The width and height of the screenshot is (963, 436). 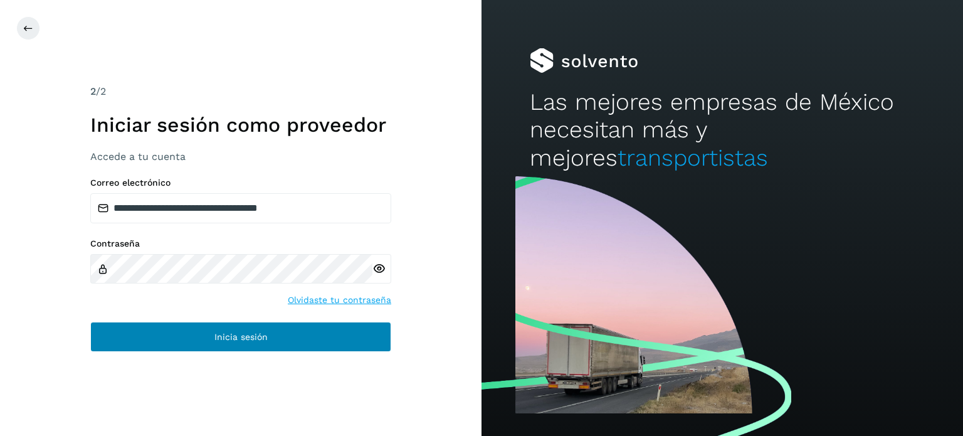 What do you see at coordinates (241, 337) in the screenshot?
I see `span: Inicia sesión` at bounding box center [241, 337].